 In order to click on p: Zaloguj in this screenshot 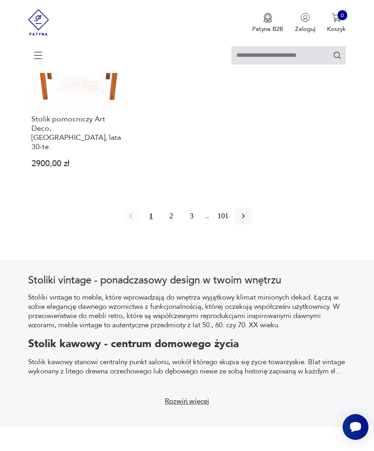, I will do `click(305, 29)`.